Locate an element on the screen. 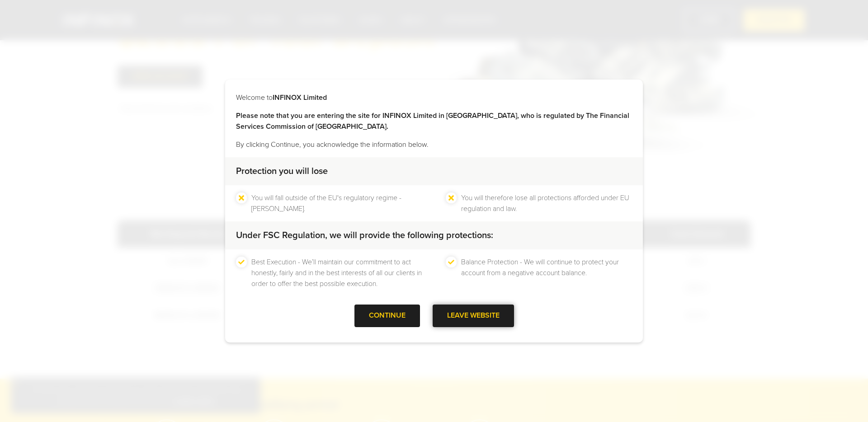 The width and height of the screenshot is (868, 422). strong: Protection you will lose is located at coordinates (282, 171).